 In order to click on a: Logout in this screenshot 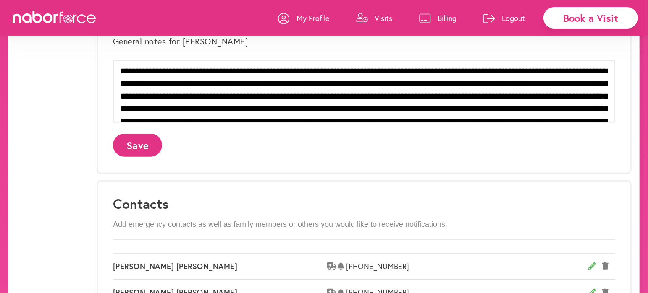, I will do `click(504, 18)`.